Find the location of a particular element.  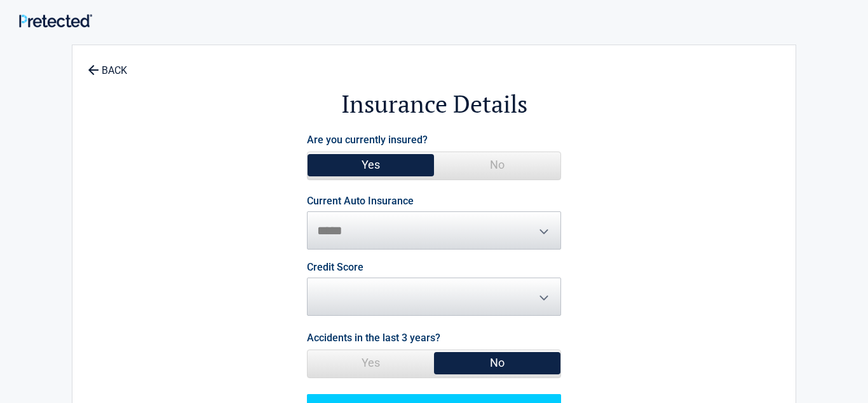

h2: Insurance Details is located at coordinates (434, 104).